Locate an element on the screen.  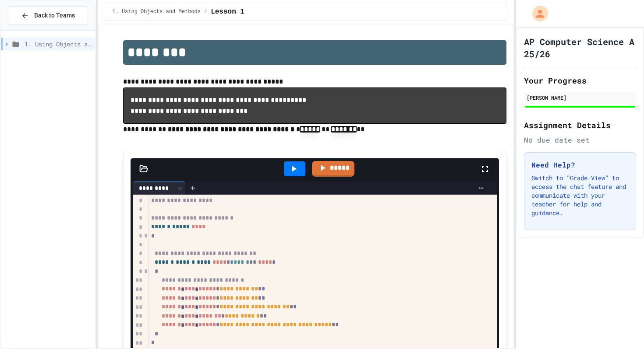
p: Switch to "Grade View" to access the chat feature and communicate with your teacher for help and ... is located at coordinates (580, 195).